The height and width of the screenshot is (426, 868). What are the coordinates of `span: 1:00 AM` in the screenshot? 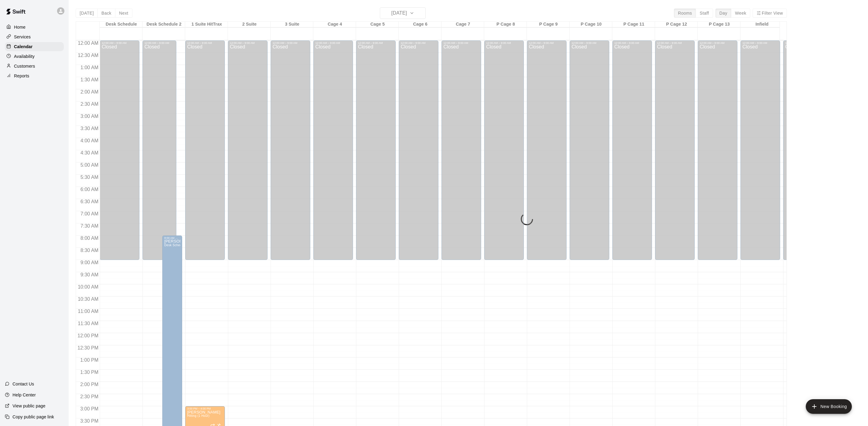 It's located at (90, 68).